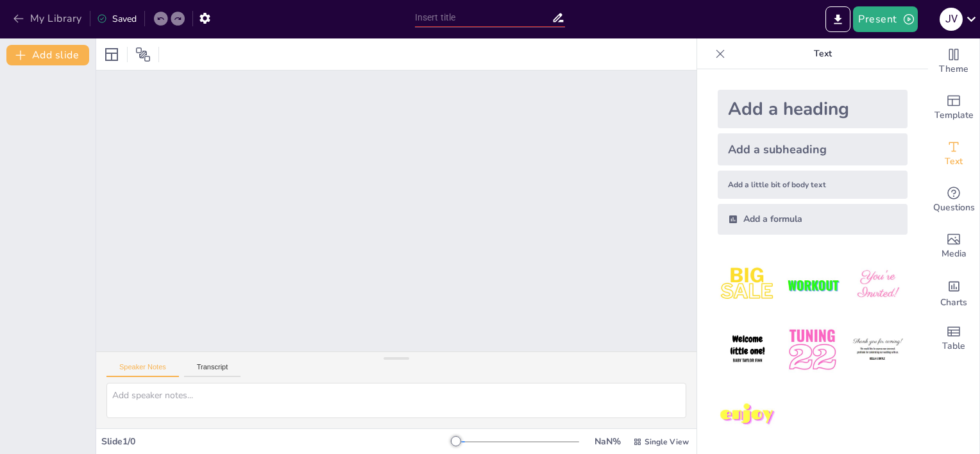 Image resolution: width=980 pixels, height=454 pixels. I want to click on div: Add ready made slides, so click(954, 108).